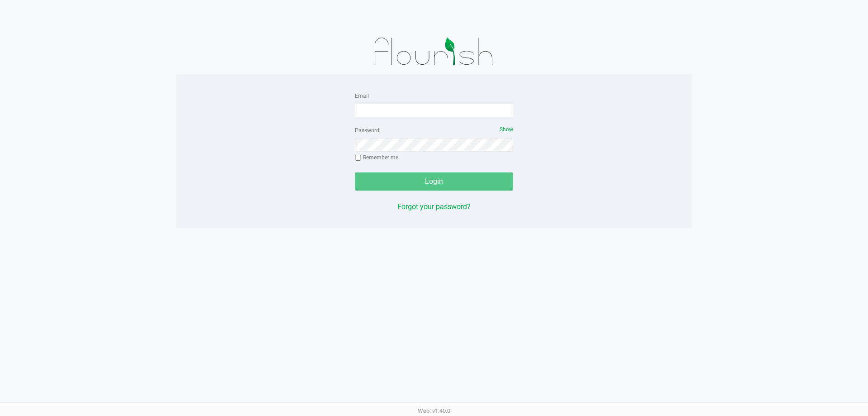  Describe the element at coordinates (362, 96) in the screenshot. I see `label: Email` at that location.